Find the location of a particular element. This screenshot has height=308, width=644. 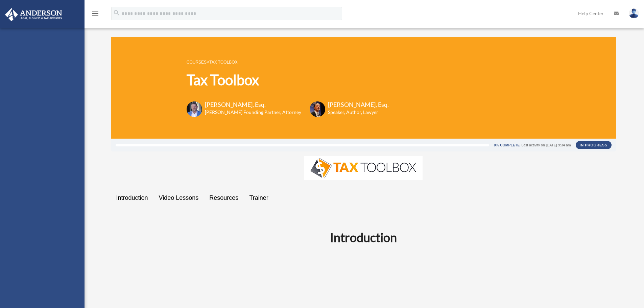

i: search is located at coordinates (117, 13).